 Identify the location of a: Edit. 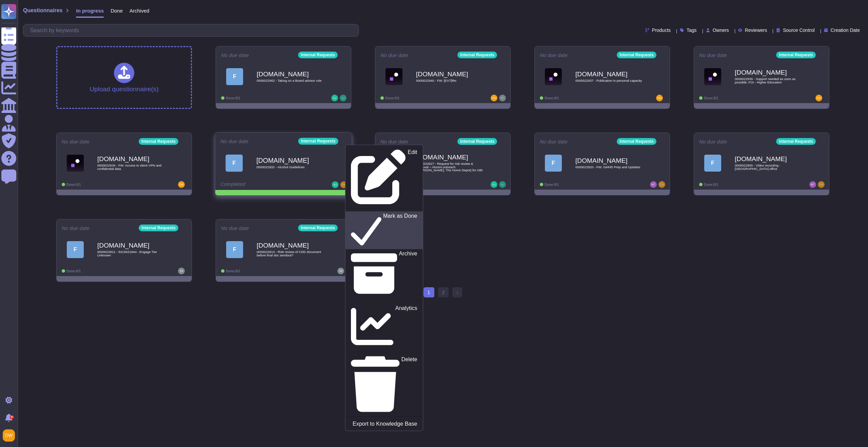
(384, 176).